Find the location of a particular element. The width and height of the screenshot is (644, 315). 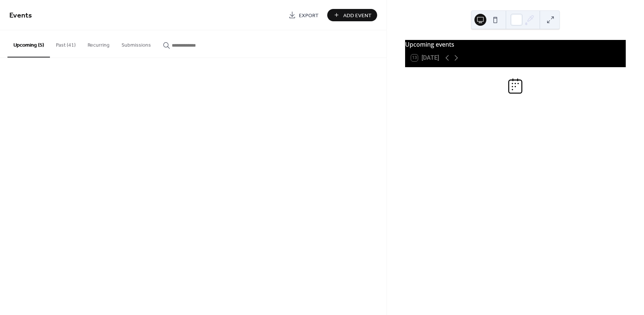

button: Submissions is located at coordinates (136, 43).